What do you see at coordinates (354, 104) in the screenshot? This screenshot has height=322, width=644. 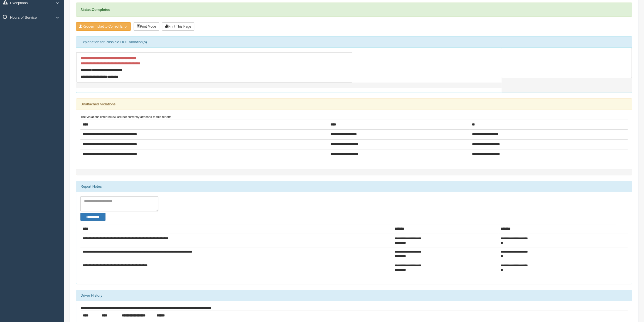 I see `div: Unattached Violations` at bounding box center [354, 104].